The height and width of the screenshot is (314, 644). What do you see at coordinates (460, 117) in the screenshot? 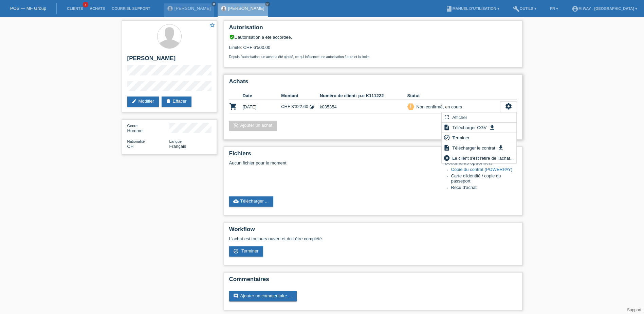
I see `span: Afficher` at bounding box center [460, 117].